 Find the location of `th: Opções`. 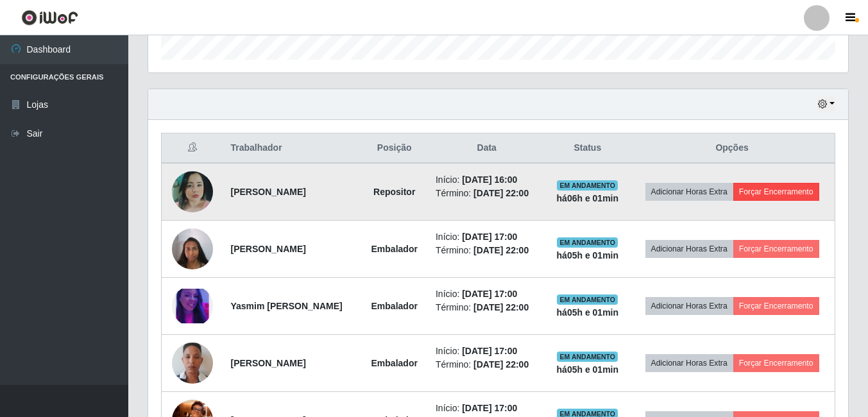

th: Opções is located at coordinates (732, 148).